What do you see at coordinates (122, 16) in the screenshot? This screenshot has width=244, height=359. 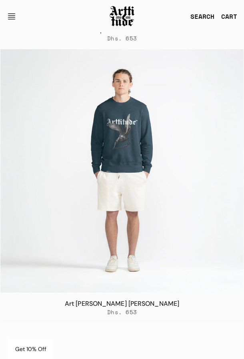 I see `img: Arttitude` at bounding box center [122, 16].